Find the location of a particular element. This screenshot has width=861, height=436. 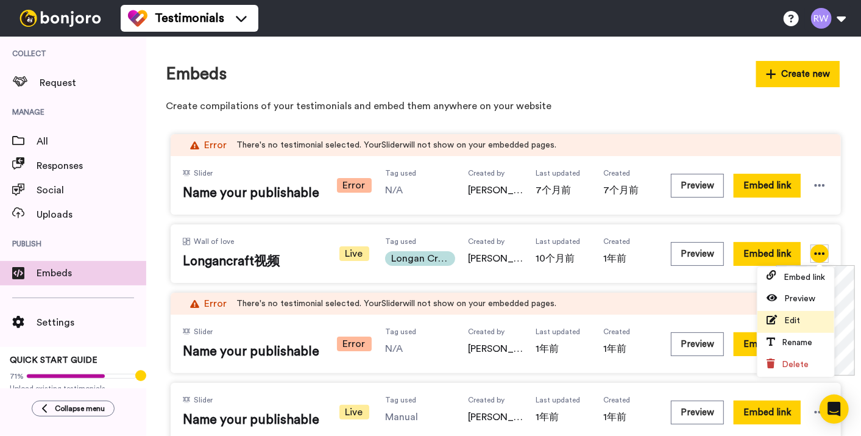

span: Manual is located at coordinates (420, 417).